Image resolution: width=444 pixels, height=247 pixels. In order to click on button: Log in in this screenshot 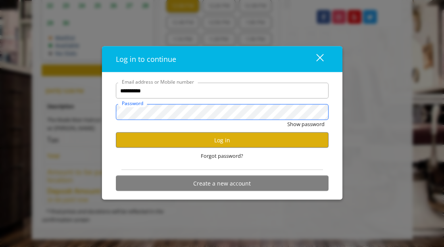, I will do `click(222, 140)`.